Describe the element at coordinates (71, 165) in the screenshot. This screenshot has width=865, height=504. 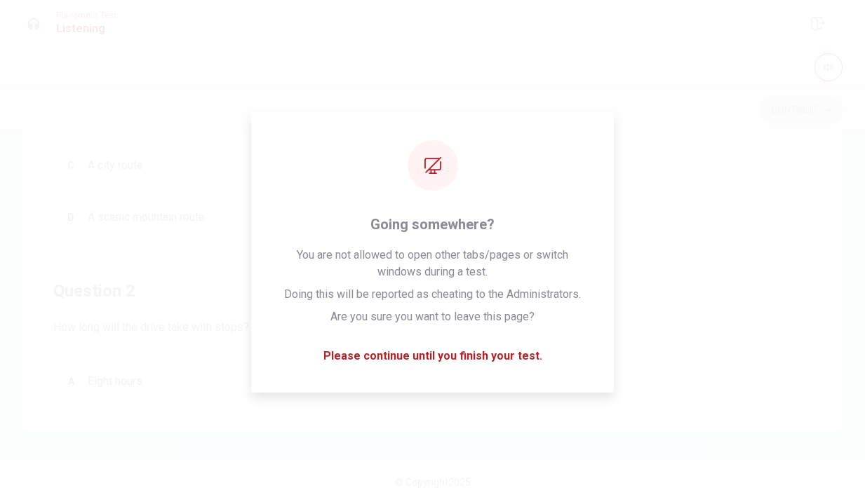
I see `div: C` at that location.